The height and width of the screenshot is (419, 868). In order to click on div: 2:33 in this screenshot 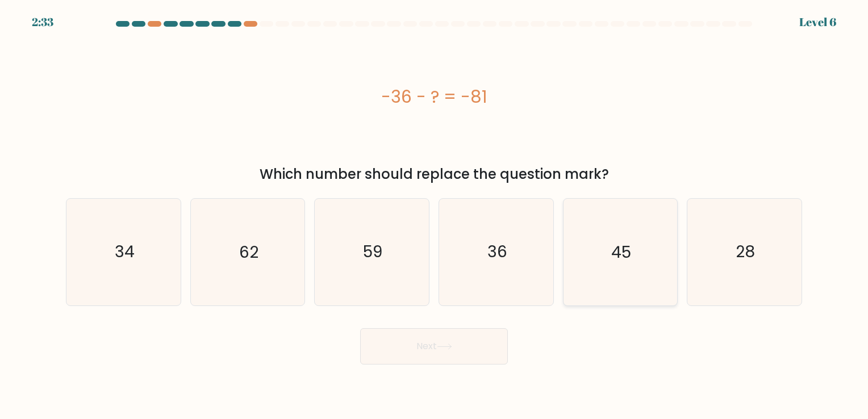, I will do `click(43, 22)`.